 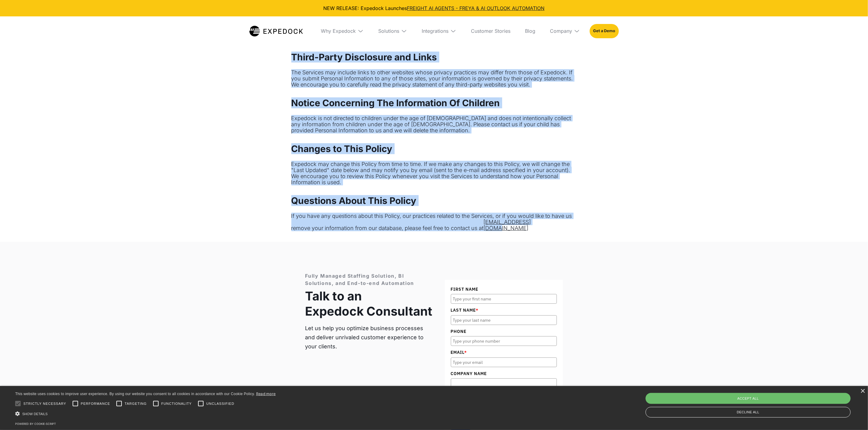 I want to click on div: Expedock may change this Policy from time to time. If we make any changes to this Policy, we will..., so click(x=434, y=173).